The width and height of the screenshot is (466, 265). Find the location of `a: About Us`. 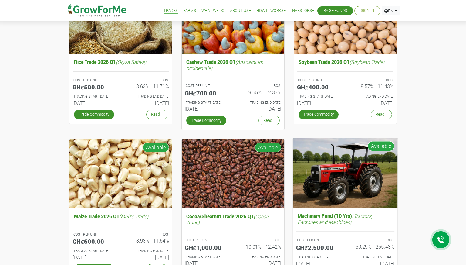

a: About Us is located at coordinates (240, 11).